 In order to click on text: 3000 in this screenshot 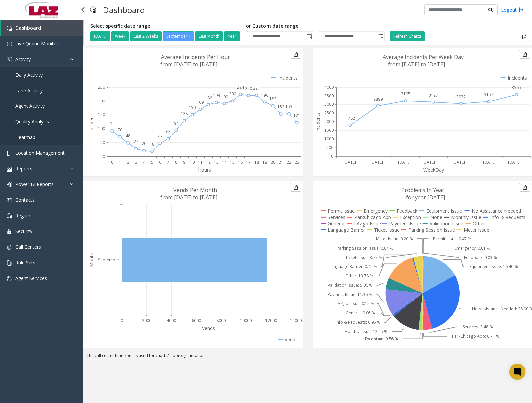, I will do `click(329, 104)`.